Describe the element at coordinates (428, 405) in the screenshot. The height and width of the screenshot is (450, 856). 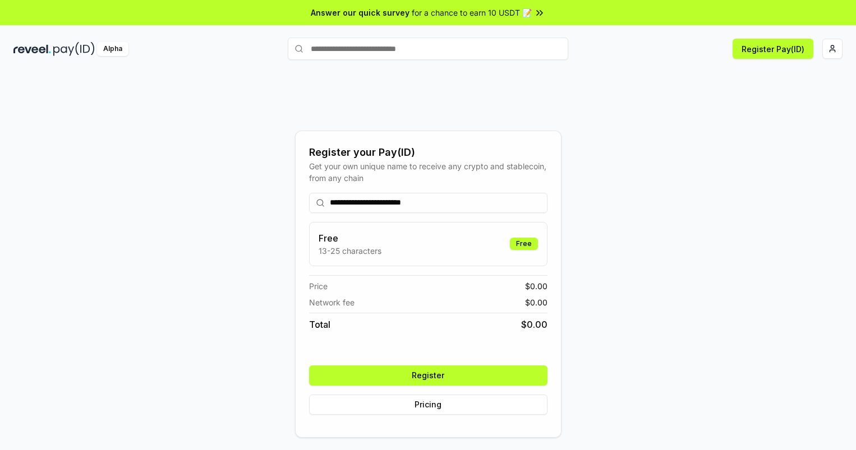
I see `button: Pricing` at that location.